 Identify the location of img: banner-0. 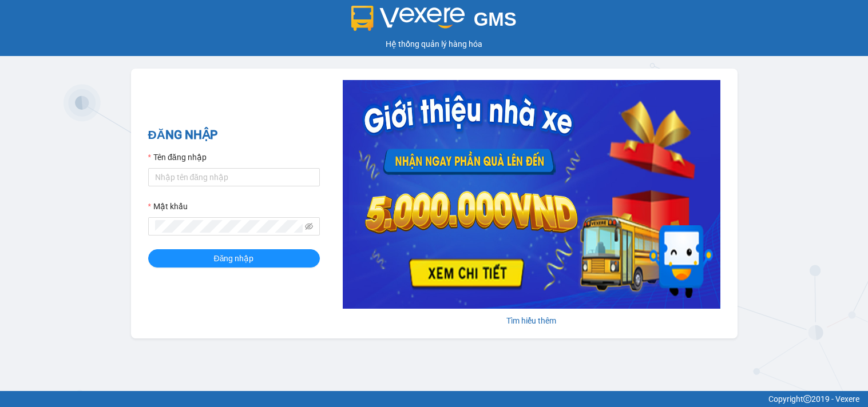
(531, 194).